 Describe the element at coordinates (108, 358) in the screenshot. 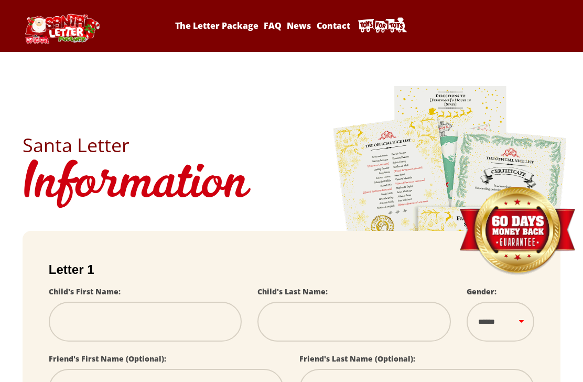

I see `label: Friend's First Name (Optional):` at that location.